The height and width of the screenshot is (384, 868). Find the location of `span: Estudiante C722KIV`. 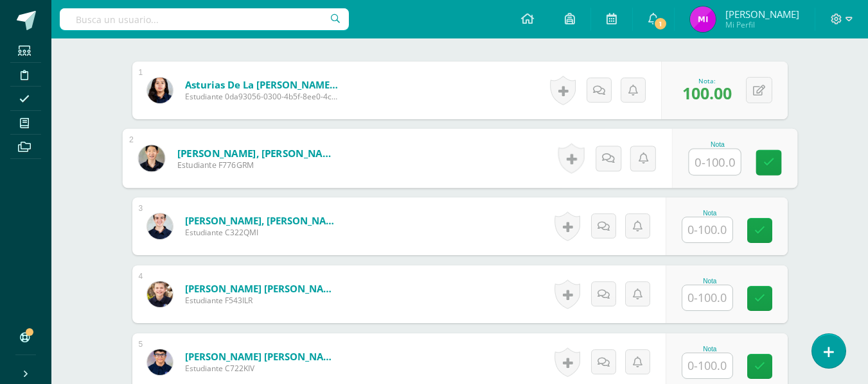

span: Estudiante C722KIV is located at coordinates (262, 368).